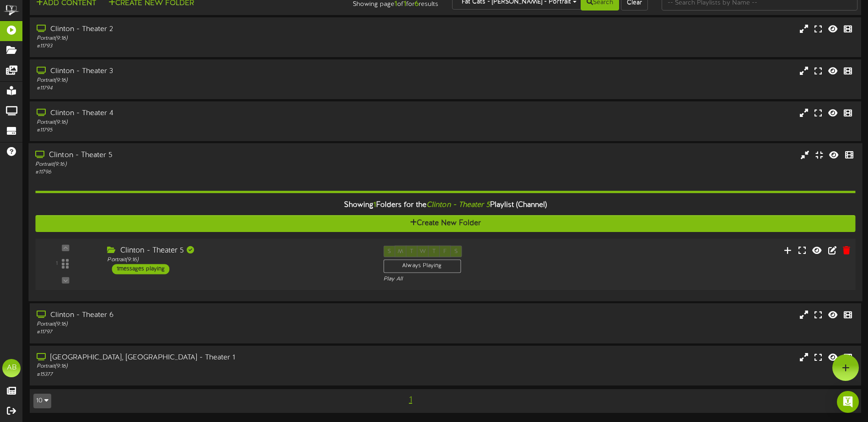  Describe the element at coordinates (445, 205) in the screenshot. I see `div: Showing Folders for the Playlist (Channel)` at that location.